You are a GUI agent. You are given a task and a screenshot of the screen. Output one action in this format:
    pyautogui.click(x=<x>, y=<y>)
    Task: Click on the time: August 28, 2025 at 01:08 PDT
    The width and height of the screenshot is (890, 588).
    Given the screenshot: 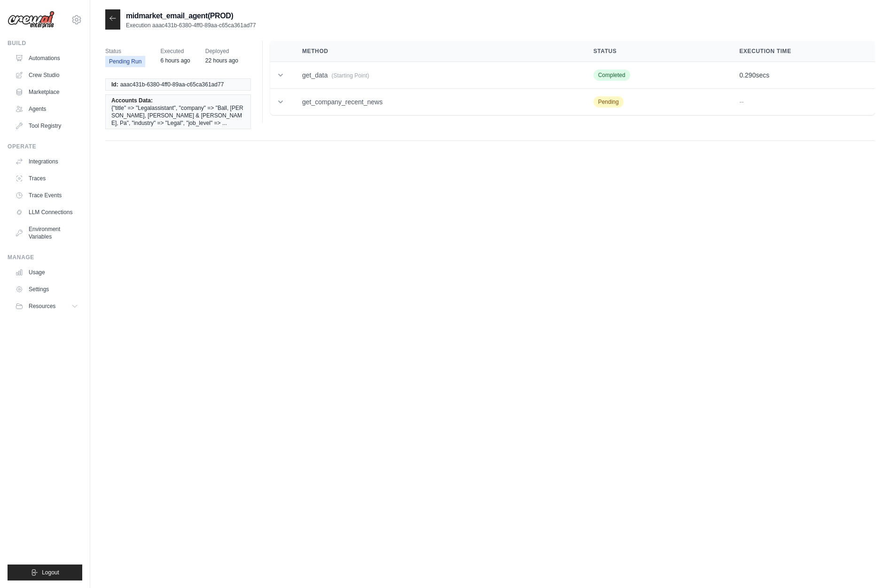 What is the action you would take?
    pyautogui.click(x=175, y=61)
    